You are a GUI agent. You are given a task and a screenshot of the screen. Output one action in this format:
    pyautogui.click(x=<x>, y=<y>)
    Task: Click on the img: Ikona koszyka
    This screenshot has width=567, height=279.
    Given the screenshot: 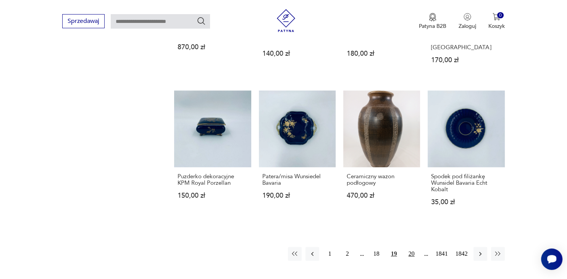 What is the action you would take?
    pyautogui.click(x=497, y=17)
    